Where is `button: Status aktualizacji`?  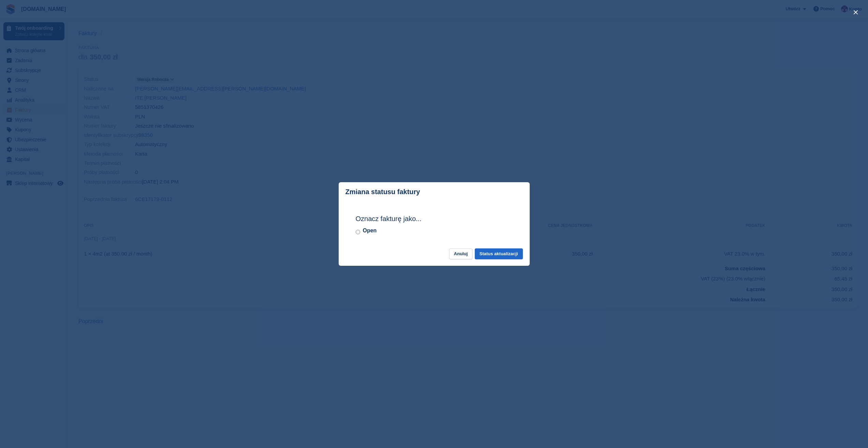
button: Status aktualizacji is located at coordinates (498, 254).